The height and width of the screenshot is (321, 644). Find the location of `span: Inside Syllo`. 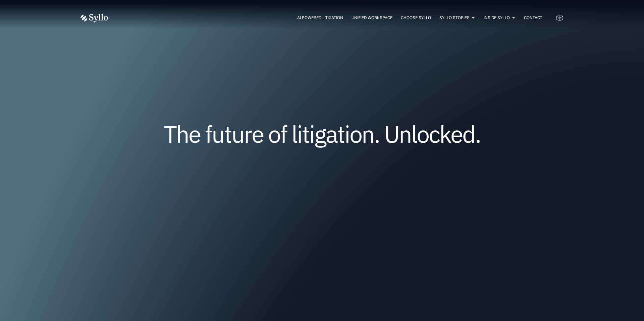

span: Inside Syllo is located at coordinates (497, 18).